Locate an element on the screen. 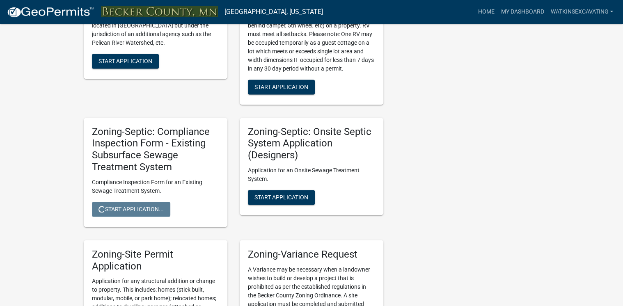 Image resolution: width=623 pixels, height=306 pixels. h5: Zoning-Site Permit Application is located at coordinates (156, 260).